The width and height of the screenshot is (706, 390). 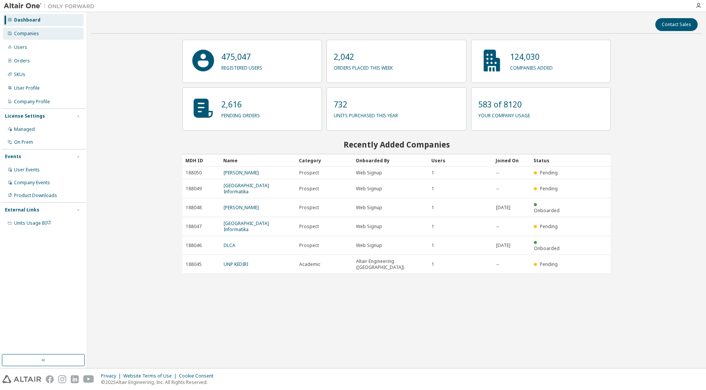 I want to click on p: 124,030, so click(x=531, y=57).